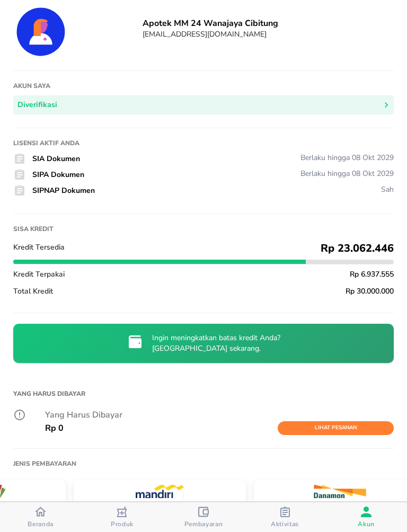 This screenshot has height=532, width=407. Describe the element at coordinates (33, 291) in the screenshot. I see `span: Total Kredit` at that location.